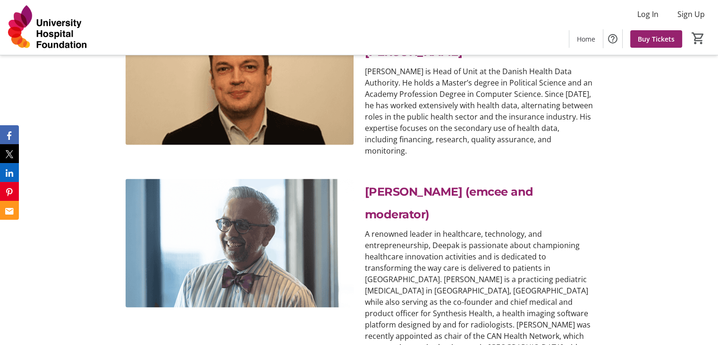  What do you see at coordinates (648, 14) in the screenshot?
I see `button: Log In` at bounding box center [648, 14].